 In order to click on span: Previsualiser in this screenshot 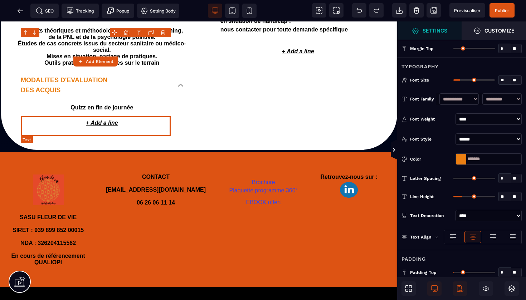, I will do `click(467, 10)`.